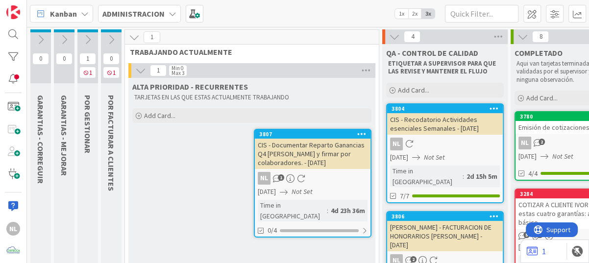 Image resolution: width=589 pixels, height=263 pixels. What do you see at coordinates (536, 251) in the screenshot?
I see `a: 1` at bounding box center [536, 251].